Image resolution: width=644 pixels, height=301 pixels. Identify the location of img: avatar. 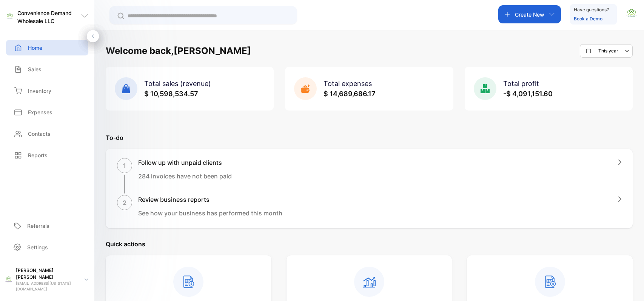
(632, 13).